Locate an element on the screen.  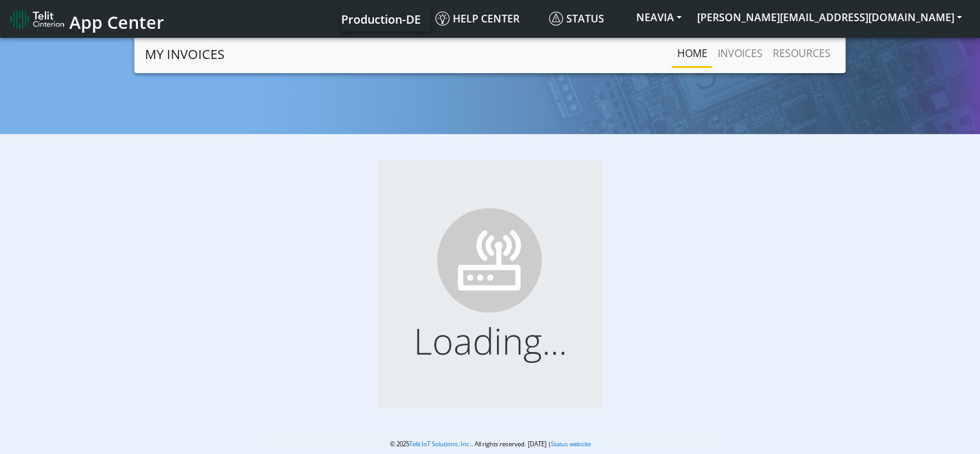
a: INVOICES is located at coordinates (740, 53).